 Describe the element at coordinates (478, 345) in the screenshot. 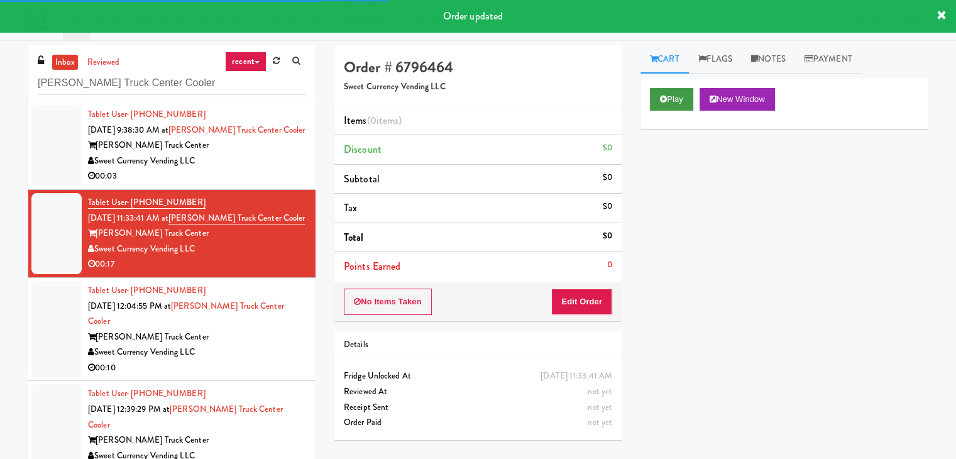

I see `div: Details` at that location.